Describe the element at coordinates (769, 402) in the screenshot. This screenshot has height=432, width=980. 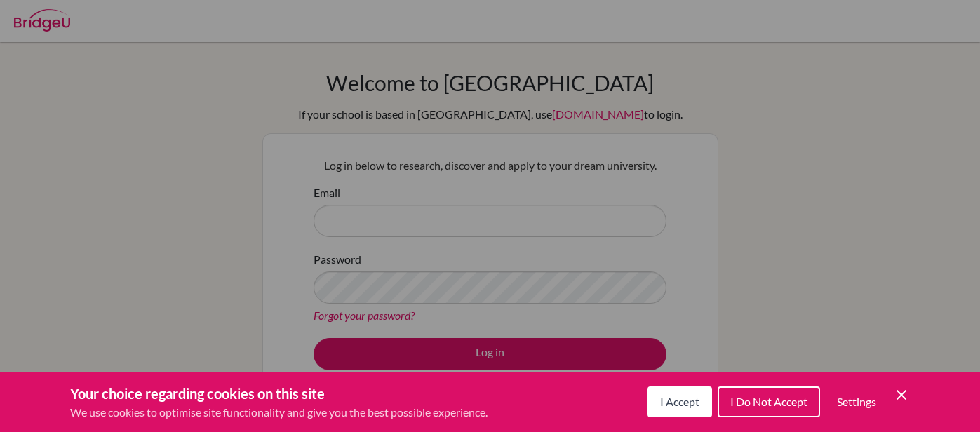
I see `button: I Do Not Accept` at that location.